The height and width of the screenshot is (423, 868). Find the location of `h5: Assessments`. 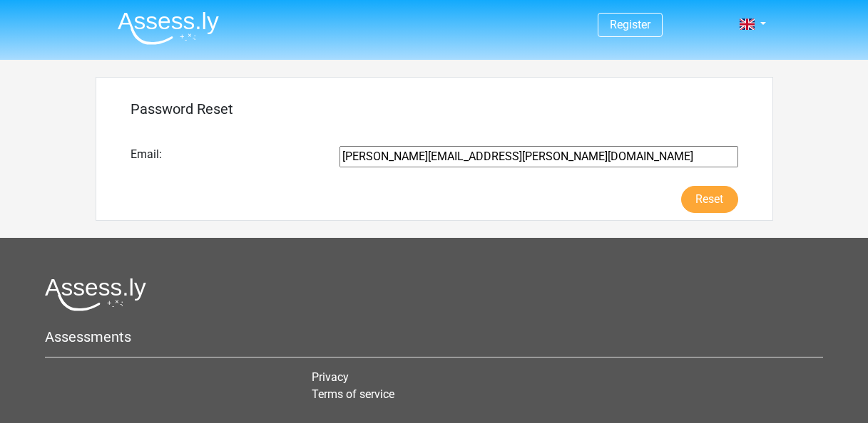

h5: Assessments is located at coordinates (434, 337).